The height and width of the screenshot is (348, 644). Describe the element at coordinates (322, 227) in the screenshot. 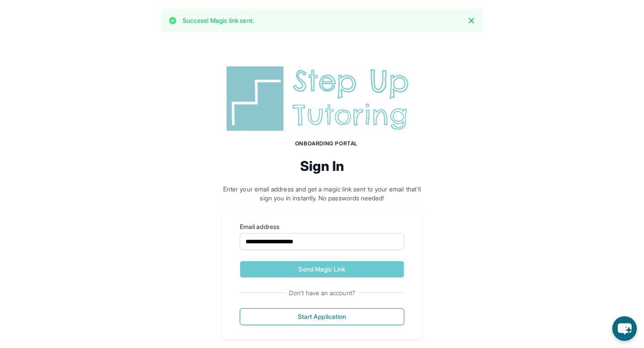

I see `label: Email address` at that location.